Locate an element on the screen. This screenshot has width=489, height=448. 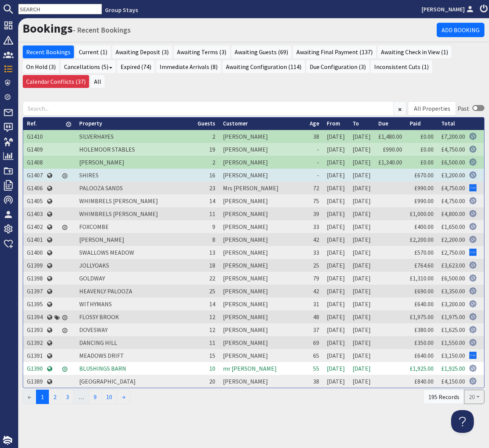
a: Inconsistent Cuts (1) is located at coordinates (401, 66).